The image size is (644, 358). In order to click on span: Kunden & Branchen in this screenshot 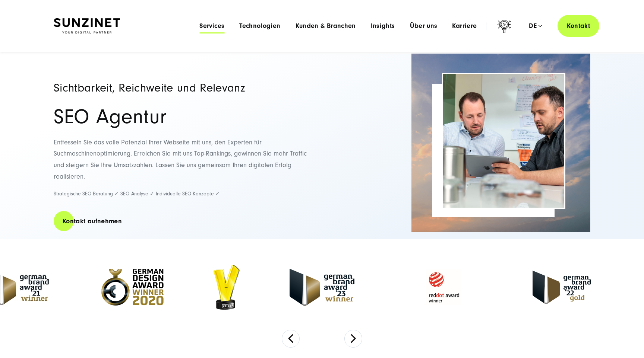, I will do `click(326, 26)`.